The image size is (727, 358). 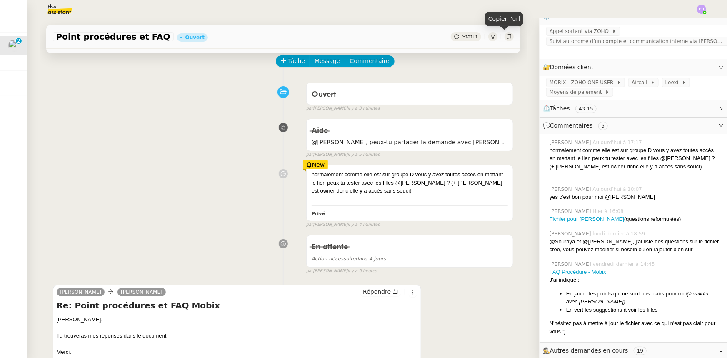 What do you see at coordinates (363, 155) in the screenshot?
I see `span: il y a 5 minutes` at bounding box center [363, 155].